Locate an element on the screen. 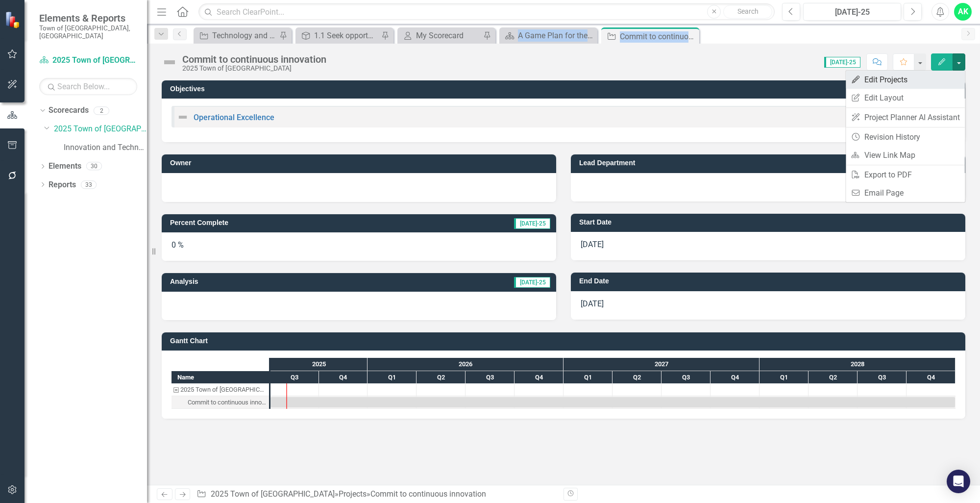  a: Export to PDF is located at coordinates (905, 175).